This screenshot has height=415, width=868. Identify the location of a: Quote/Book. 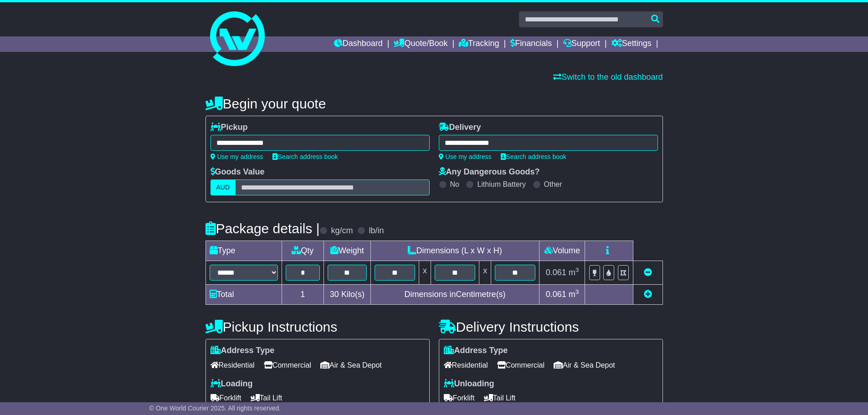
(420, 45).